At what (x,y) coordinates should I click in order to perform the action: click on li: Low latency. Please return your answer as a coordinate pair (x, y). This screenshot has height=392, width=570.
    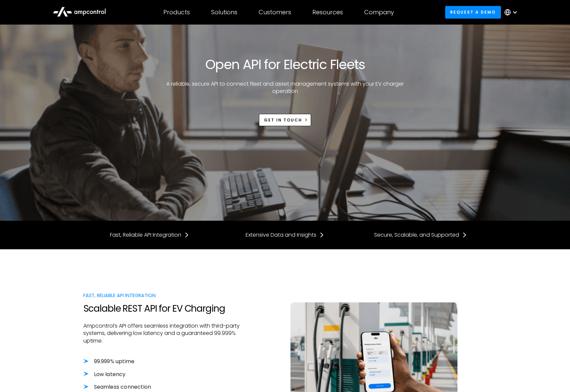
    Looking at the image, I should click on (162, 374).